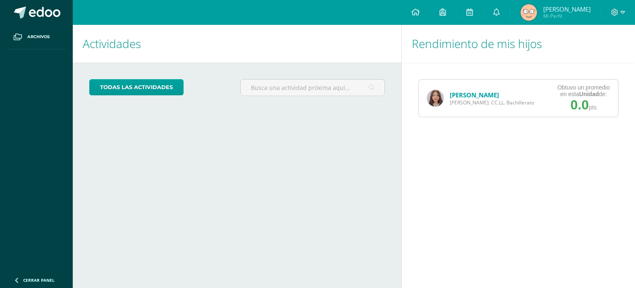  What do you see at coordinates (39, 280) in the screenshot?
I see `span: Cerrar panel` at bounding box center [39, 280].